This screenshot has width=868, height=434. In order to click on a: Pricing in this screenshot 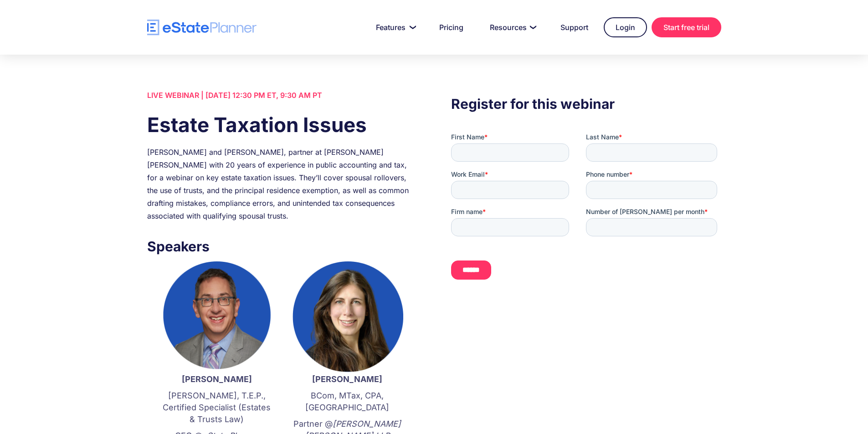, I will do `click(451, 28)`.